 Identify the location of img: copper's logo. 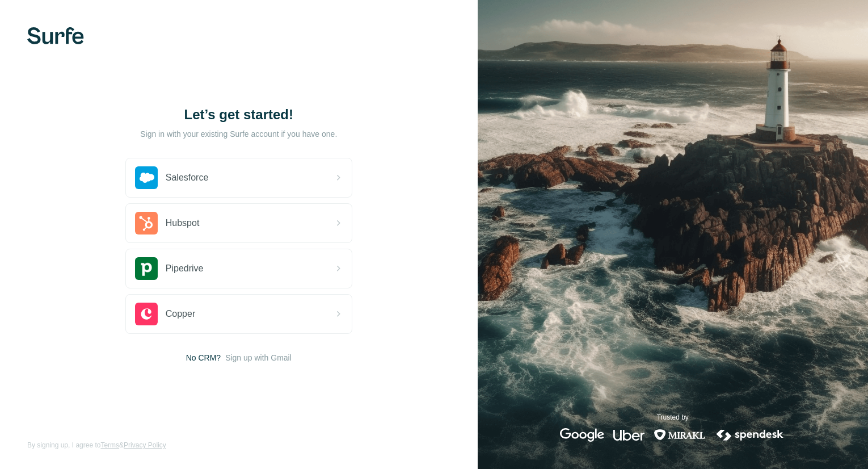
(147, 314).